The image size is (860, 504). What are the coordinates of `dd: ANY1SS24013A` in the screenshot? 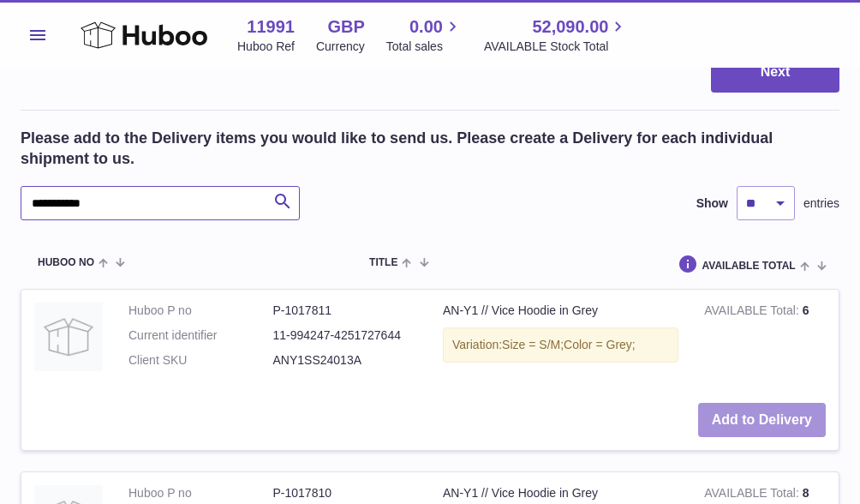 It's located at (345, 360).